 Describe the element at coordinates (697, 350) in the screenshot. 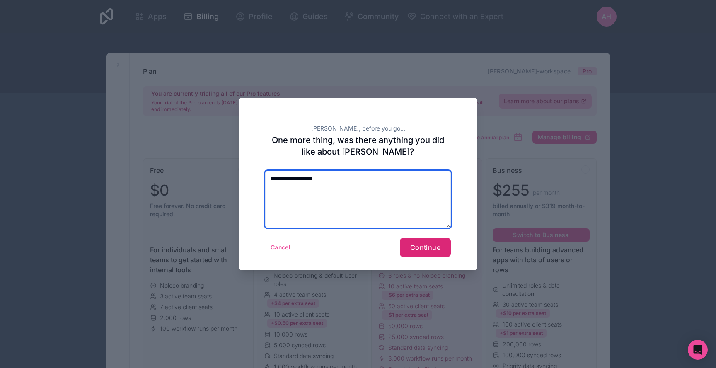

I see `div: Open Intercom Messenger` at that location.